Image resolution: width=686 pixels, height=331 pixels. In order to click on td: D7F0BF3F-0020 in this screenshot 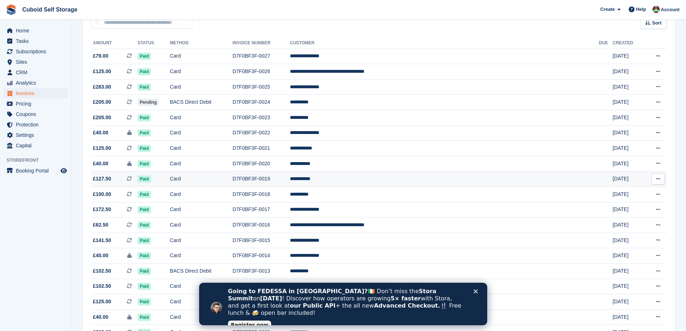, I will do `click(261, 163)`.